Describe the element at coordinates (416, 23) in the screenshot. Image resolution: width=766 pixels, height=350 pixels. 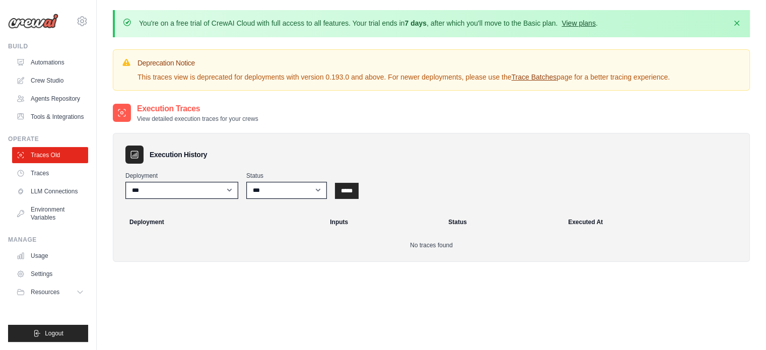
I see `strong: 7 days` at that location.